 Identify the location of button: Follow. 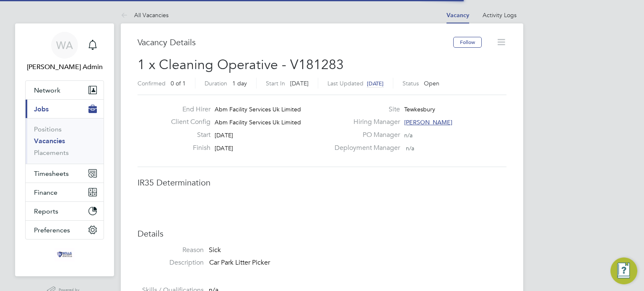
(468, 42).